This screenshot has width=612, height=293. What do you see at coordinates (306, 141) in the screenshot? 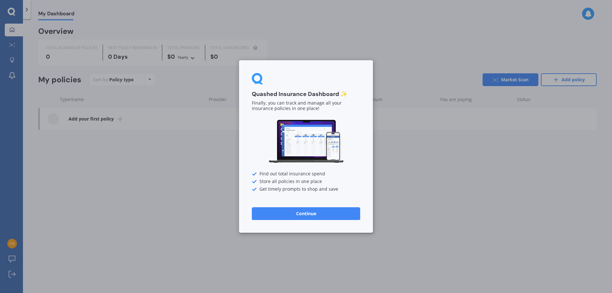
I see `img: Dashboard` at bounding box center [306, 141].